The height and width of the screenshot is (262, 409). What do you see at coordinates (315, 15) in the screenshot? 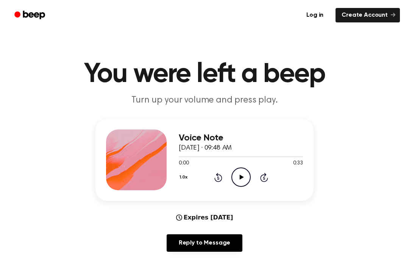
I see `a: Log in` at bounding box center [315, 15].